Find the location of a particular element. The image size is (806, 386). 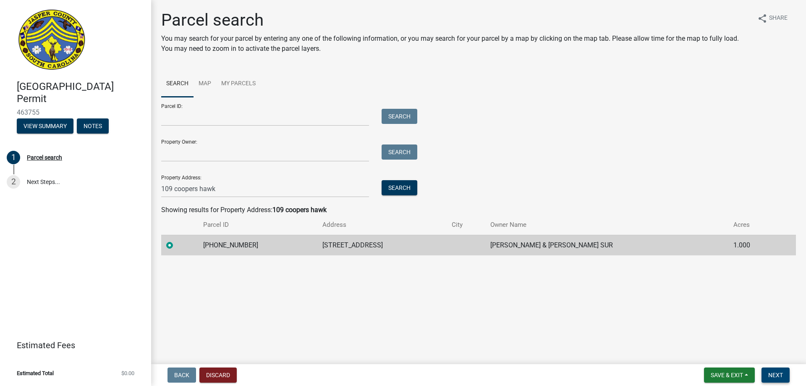

td: 1.000 is located at coordinates (753, 245).